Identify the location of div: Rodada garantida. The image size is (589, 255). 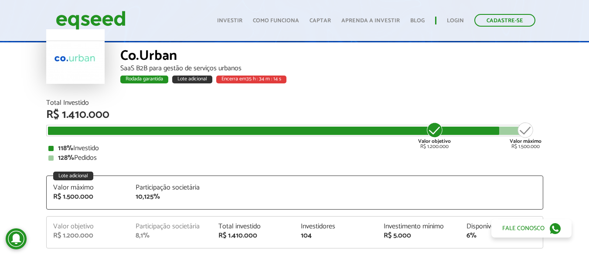
(144, 79).